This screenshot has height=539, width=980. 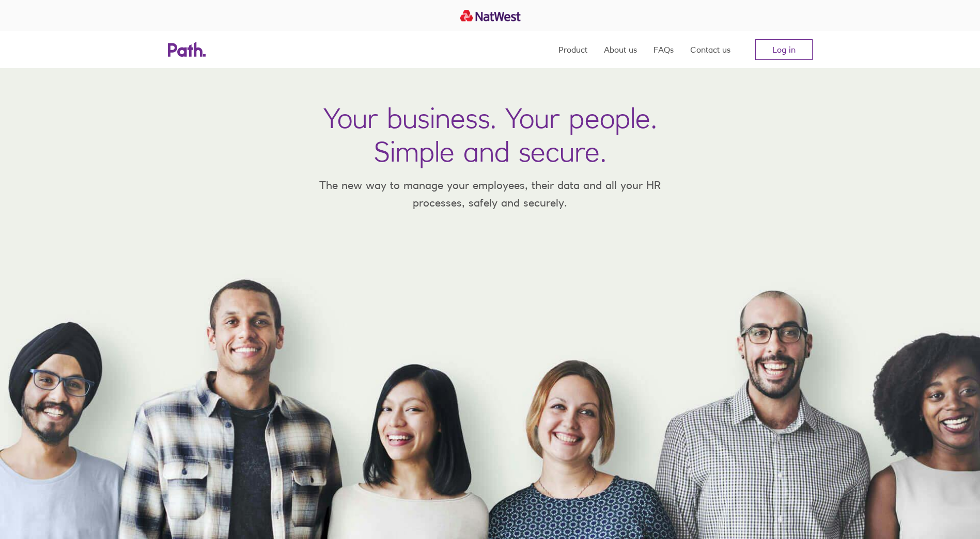 What do you see at coordinates (710, 50) in the screenshot?
I see `a: Contact us` at bounding box center [710, 50].